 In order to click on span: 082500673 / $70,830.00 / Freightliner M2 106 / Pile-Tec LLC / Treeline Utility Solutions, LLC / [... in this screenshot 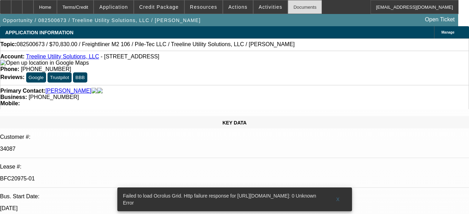, I will do `click(156, 44)`.